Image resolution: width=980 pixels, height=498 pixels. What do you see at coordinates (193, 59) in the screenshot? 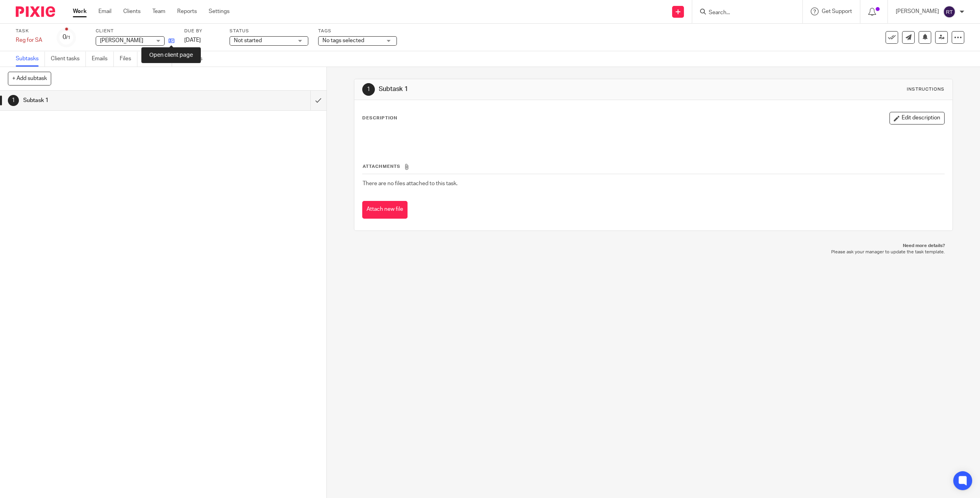
I see `a: Audit logs` at bounding box center [193, 59].